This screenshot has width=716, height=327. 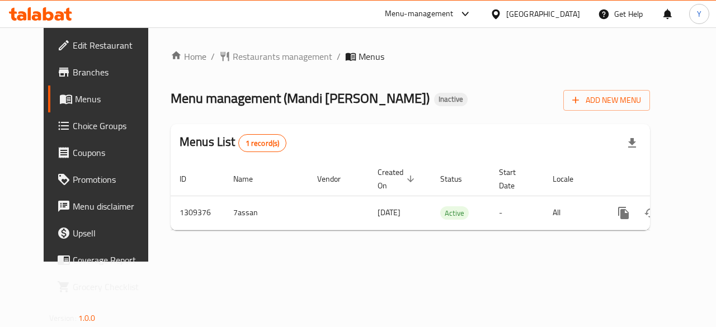 I want to click on span: Add New Menu, so click(x=606, y=100).